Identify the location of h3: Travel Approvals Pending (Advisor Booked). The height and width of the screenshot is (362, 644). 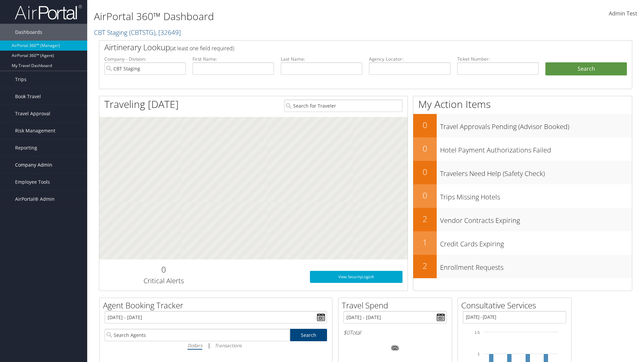
(536, 125).